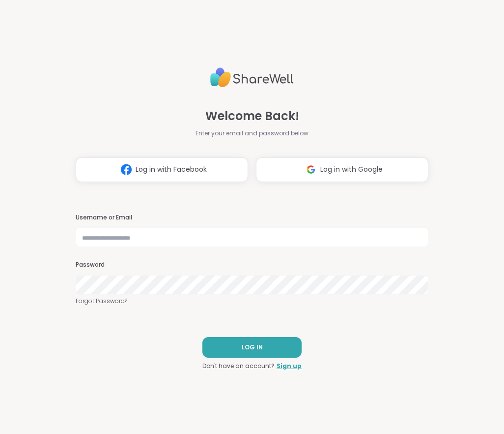 This screenshot has width=504, height=434. What do you see at coordinates (252, 116) in the screenshot?
I see `span: Welcome Back!` at bounding box center [252, 116].